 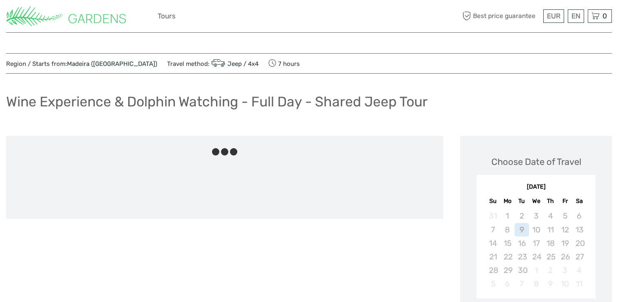 I want to click on div: Not available Tuesday, September 2nd, 2025, so click(x=522, y=215).